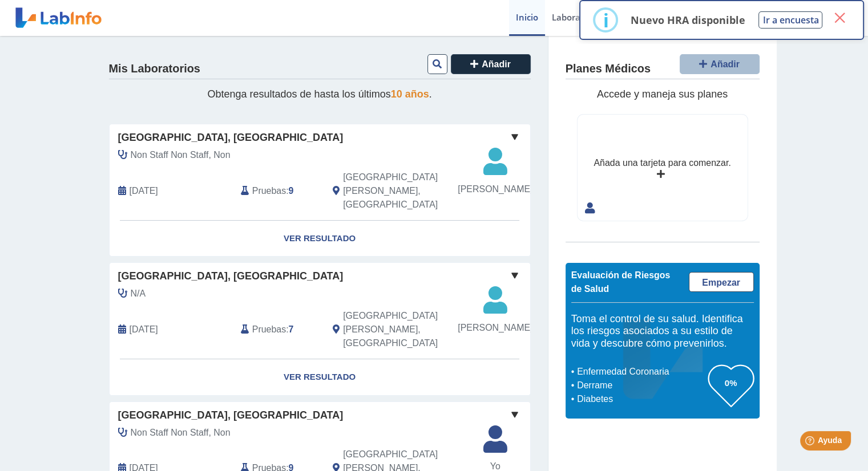  Describe the element at coordinates (63, 14) in the screenshot. I see `span: Ayuda` at that location.